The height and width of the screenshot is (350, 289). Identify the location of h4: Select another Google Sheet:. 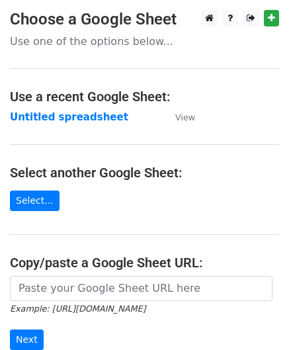
(144, 172).